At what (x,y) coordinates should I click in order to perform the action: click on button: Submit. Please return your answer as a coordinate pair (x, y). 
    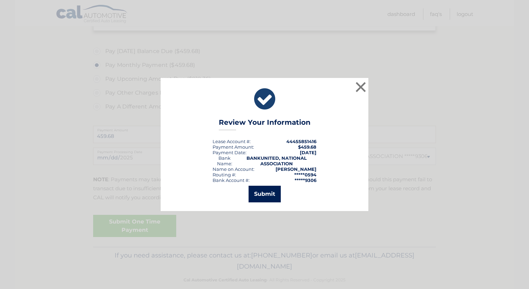
    Looking at the image, I should click on (265, 194).